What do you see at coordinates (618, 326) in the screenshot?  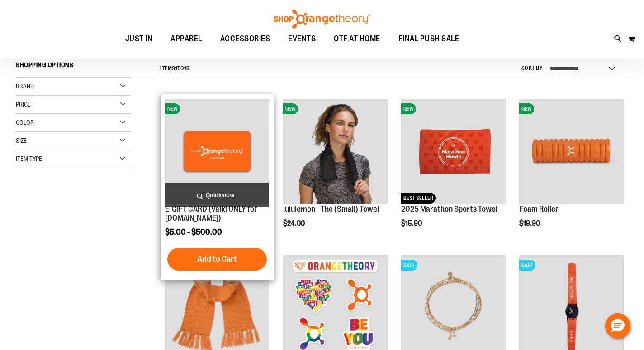 I see `button: Hello, have a question? Let’s chat.` at bounding box center [618, 326].